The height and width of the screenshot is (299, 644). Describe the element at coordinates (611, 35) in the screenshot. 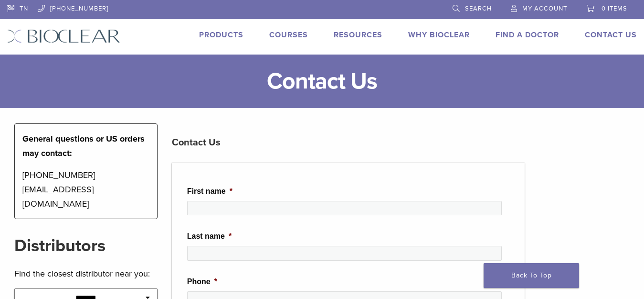

I see `a: Contact Us` at that location.